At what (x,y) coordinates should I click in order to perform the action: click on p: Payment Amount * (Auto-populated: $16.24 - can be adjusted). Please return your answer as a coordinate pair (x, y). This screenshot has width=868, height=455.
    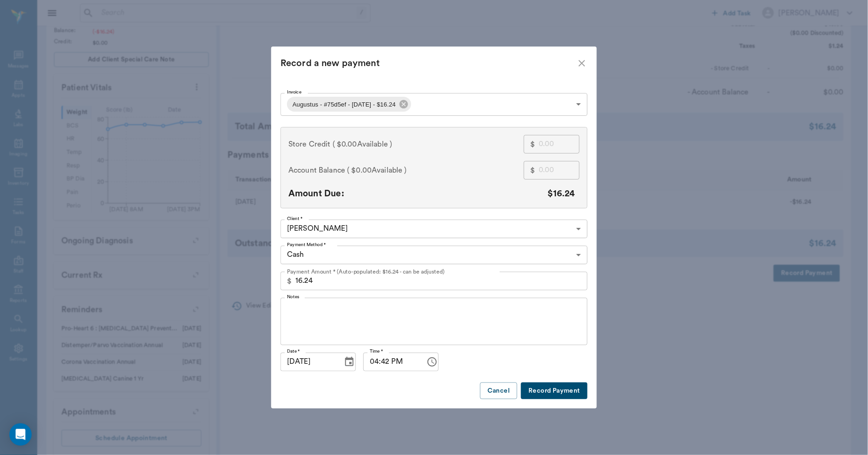
    Looking at the image, I should click on (366, 272).